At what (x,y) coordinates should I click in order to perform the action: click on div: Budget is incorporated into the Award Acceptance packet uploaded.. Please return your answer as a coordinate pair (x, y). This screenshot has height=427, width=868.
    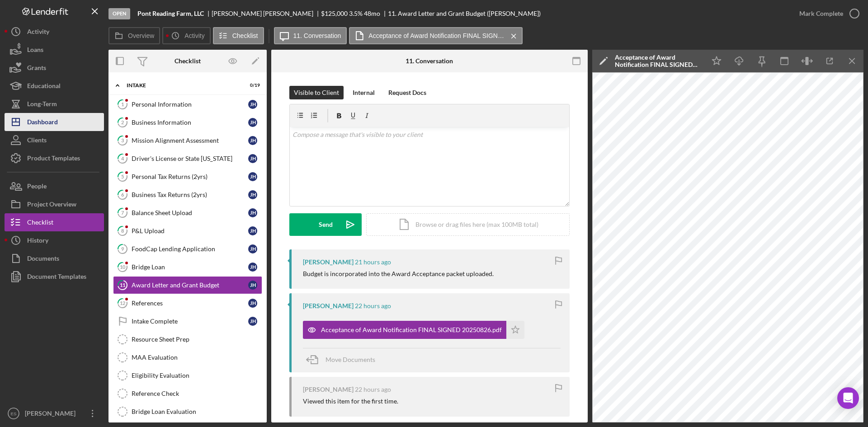
    Looking at the image, I should click on (398, 274).